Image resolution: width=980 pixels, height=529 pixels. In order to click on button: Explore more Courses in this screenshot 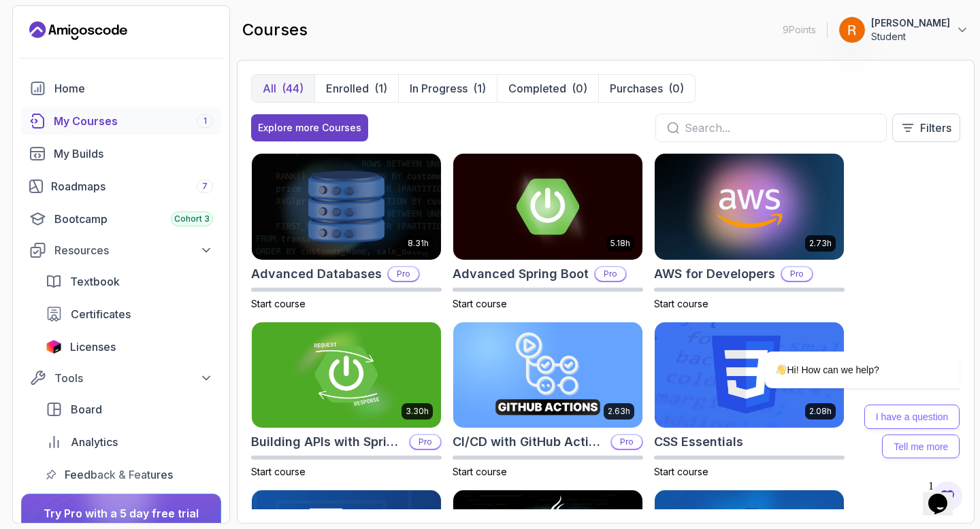, I will do `click(310, 128)`.